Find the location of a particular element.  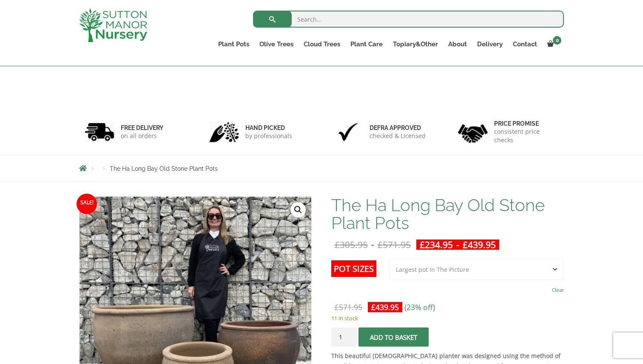

bdi: 305.95 is located at coordinates (351, 245).